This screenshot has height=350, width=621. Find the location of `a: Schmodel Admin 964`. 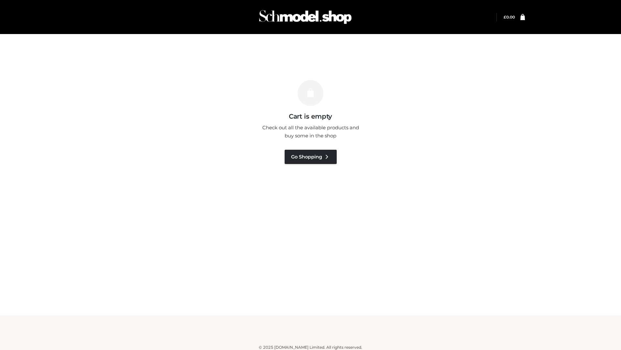

a: Schmodel Admin 964 is located at coordinates (306, 17).